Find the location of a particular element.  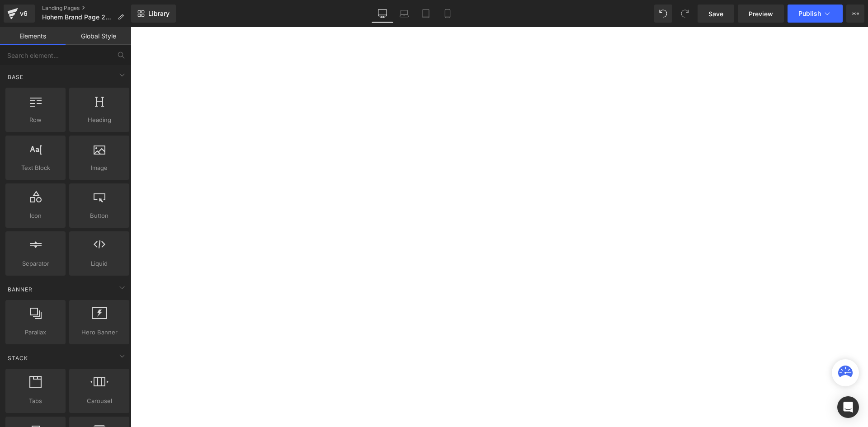

button: More is located at coordinates (856, 14).